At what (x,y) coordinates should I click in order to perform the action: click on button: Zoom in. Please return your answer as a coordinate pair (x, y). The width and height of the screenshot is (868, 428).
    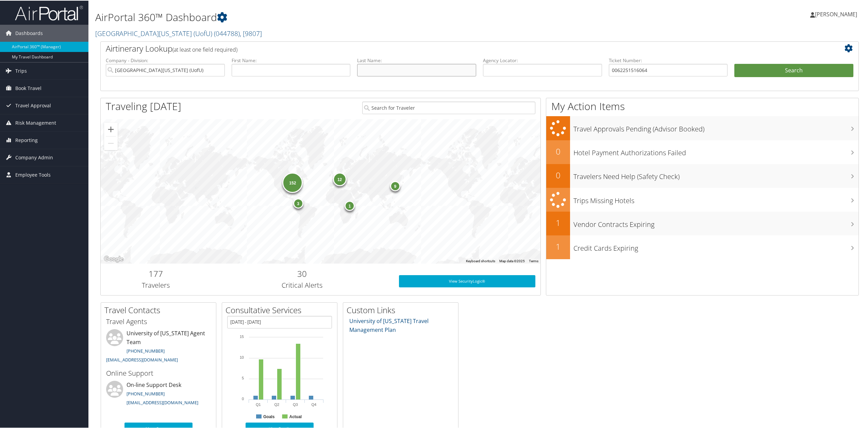
    Looking at the image, I should click on (111, 129).